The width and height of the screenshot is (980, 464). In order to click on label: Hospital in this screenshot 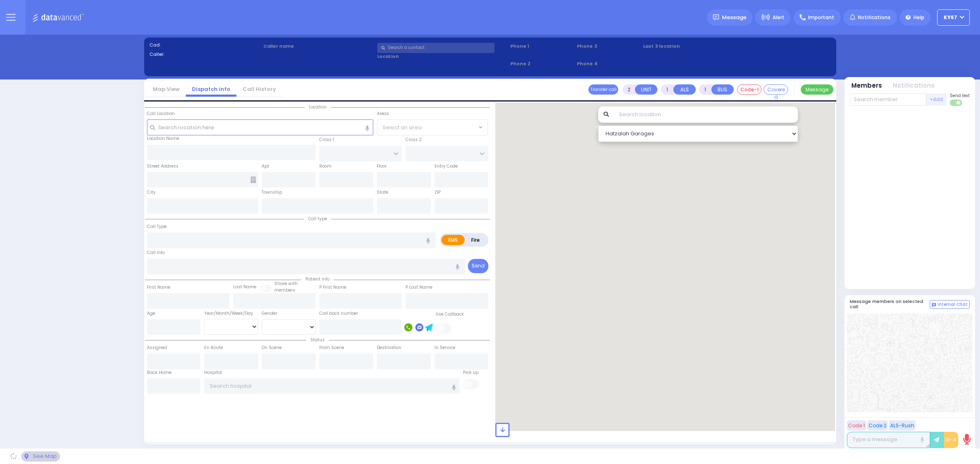, I will do `click(213, 373)`.